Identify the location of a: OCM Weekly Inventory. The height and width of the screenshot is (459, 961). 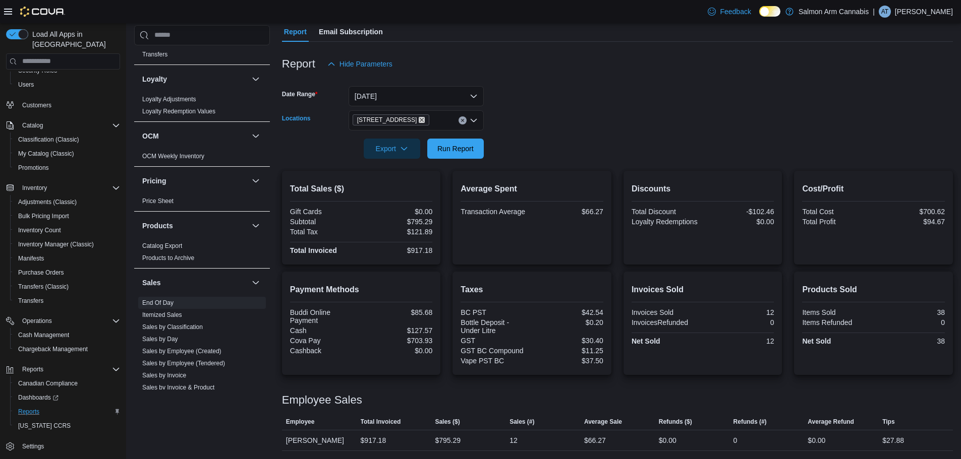
(173, 156).